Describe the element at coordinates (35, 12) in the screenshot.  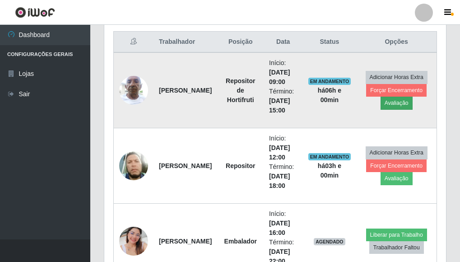
I see `img: CoreUI Logo` at that location.